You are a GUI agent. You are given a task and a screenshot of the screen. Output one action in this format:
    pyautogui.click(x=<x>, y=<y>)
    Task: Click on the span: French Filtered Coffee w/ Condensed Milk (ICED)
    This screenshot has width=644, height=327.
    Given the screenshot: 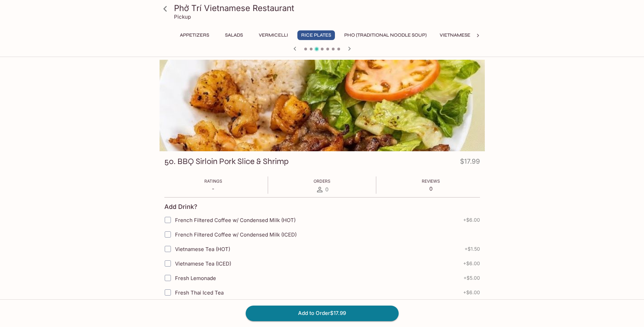 What is the action you would take?
    pyautogui.click(x=235, y=234)
    